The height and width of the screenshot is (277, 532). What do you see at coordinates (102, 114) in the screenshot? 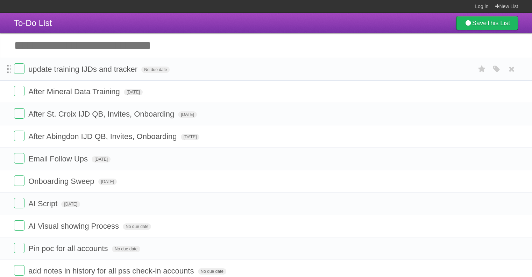
I see `span: After St. Croix IJD QB, Invites, Onboarding` at bounding box center [102, 114].